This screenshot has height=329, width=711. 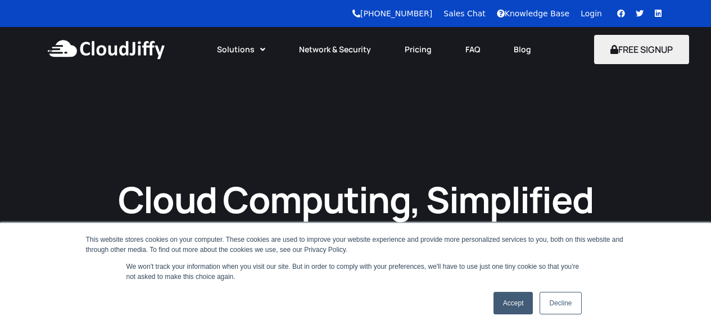 I want to click on a: Pricing, so click(x=418, y=49).